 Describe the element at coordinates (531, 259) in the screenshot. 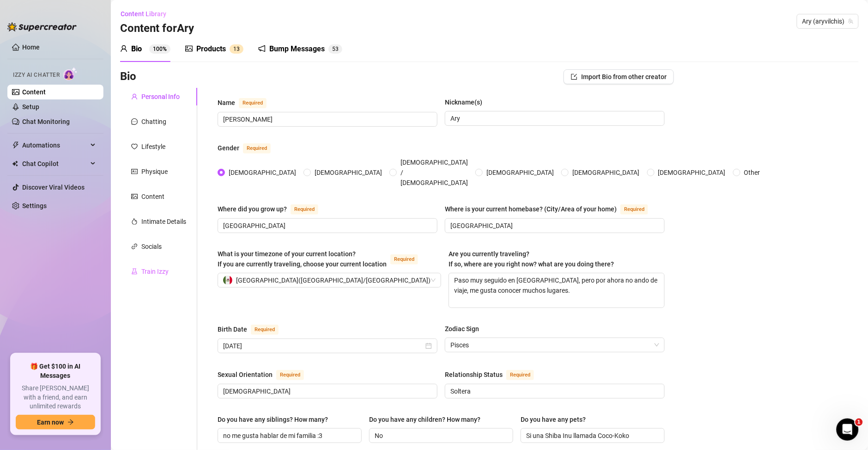

I see `span: Are you currently traveling? If so, where are you right now? what are you doing there?` at that location.